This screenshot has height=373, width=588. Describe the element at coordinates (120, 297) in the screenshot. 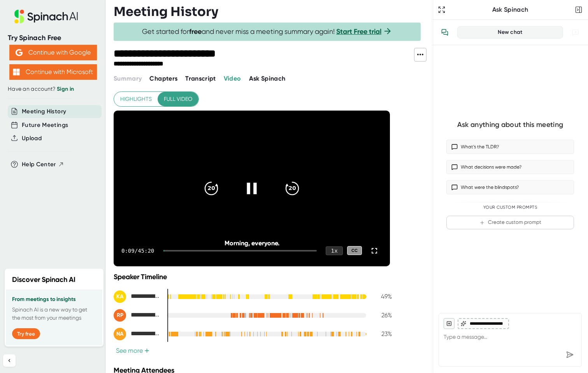

I see `div: KA` at that location.